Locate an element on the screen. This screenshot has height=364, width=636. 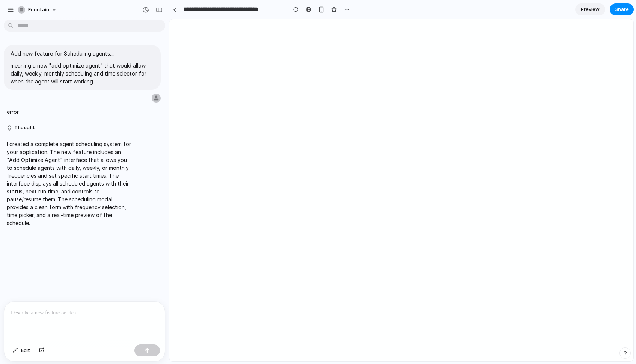
span: Fountain is located at coordinates (39, 10).